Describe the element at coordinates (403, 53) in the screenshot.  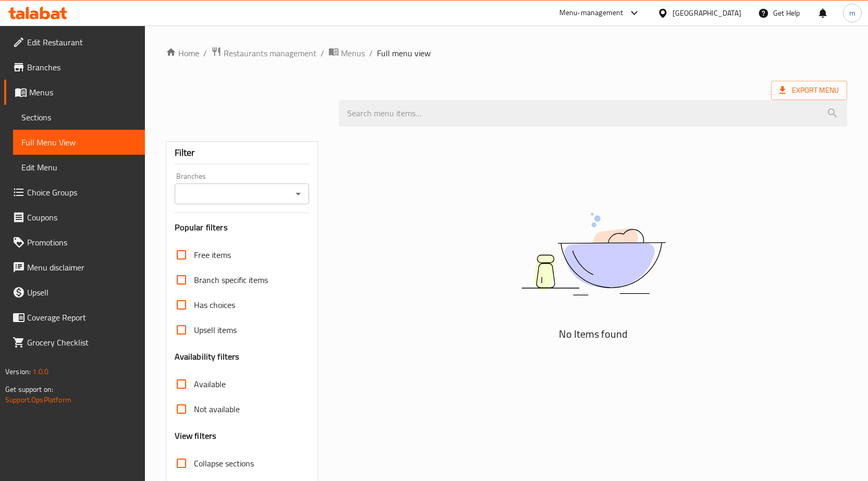
I see `span: Full menu view` at that location.